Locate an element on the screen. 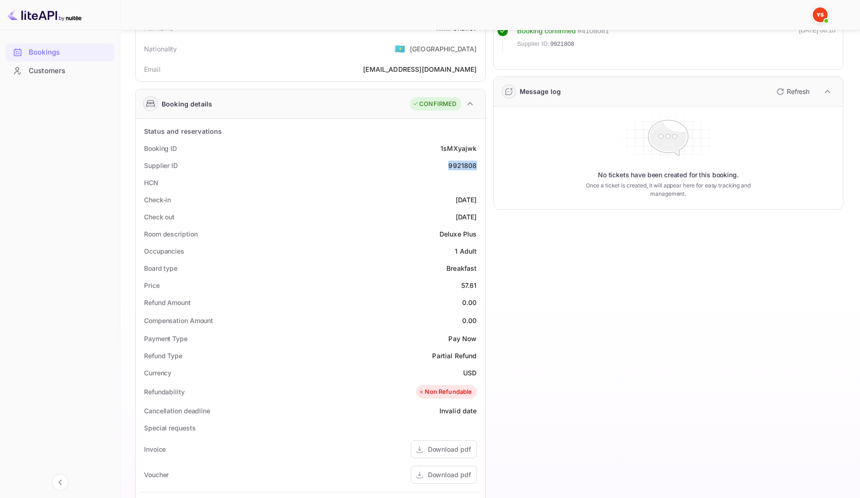  div: Breakfast is located at coordinates (461, 268).